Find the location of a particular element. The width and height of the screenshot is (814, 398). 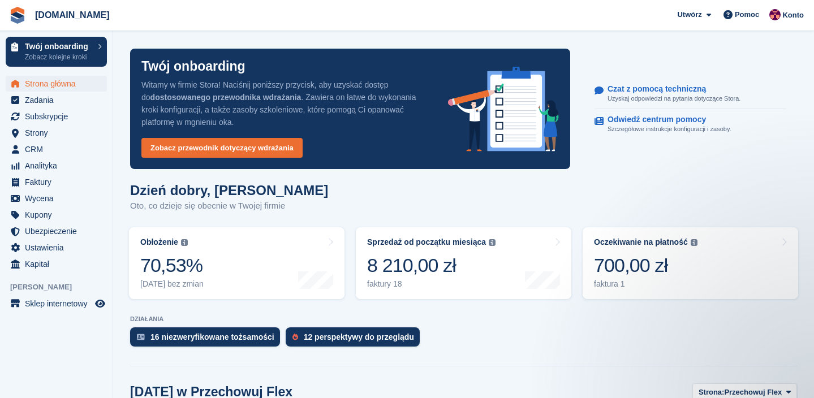

span: Pomoc is located at coordinates (747, 15).